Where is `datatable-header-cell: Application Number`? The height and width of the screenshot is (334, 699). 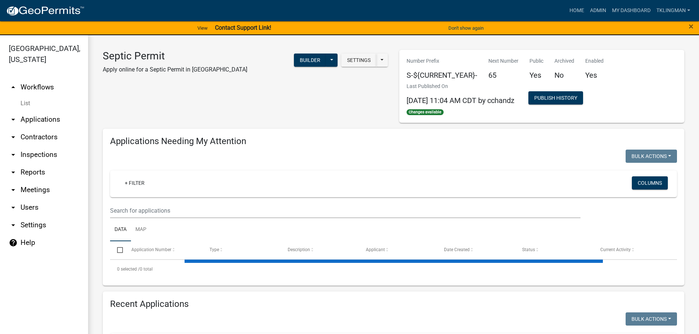 datatable-header-cell: Application Number is located at coordinates (163, 250).